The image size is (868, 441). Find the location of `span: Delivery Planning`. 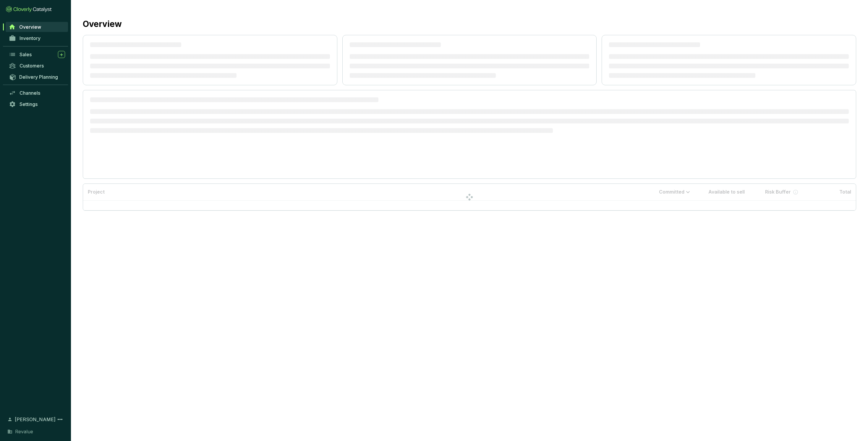

span: Delivery Planning is located at coordinates (38, 77).